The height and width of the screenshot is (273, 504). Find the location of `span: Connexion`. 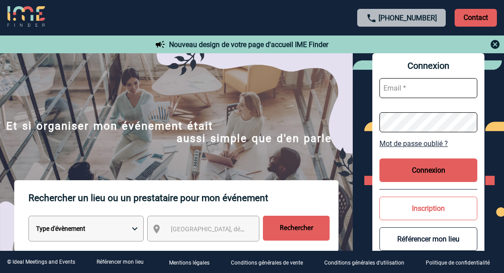

span: Connexion is located at coordinates (428, 66).